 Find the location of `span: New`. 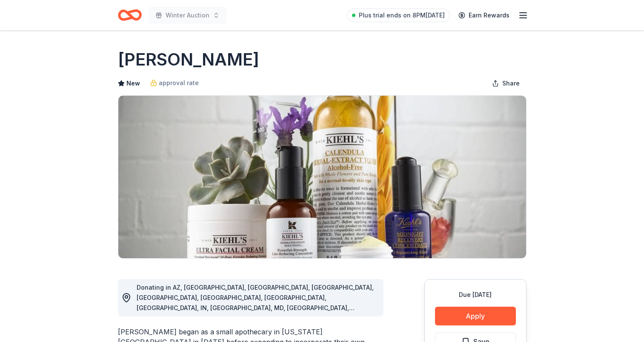

span: New is located at coordinates (133, 83).